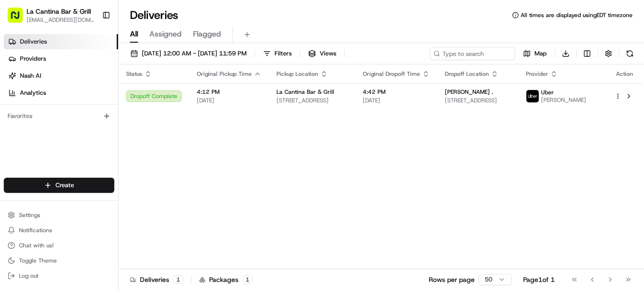 The height and width of the screenshot is (290, 644). I want to click on button: Toggle Theme, so click(59, 261).